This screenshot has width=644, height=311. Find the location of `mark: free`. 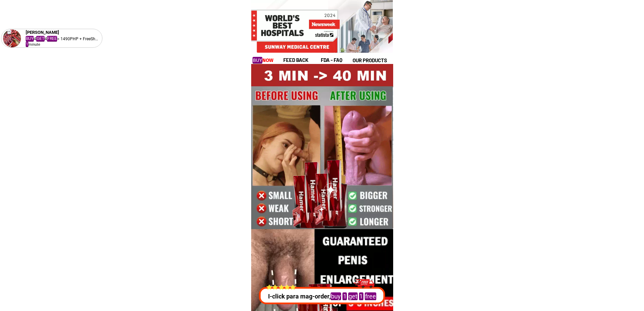

mark: free is located at coordinates (369, 296).